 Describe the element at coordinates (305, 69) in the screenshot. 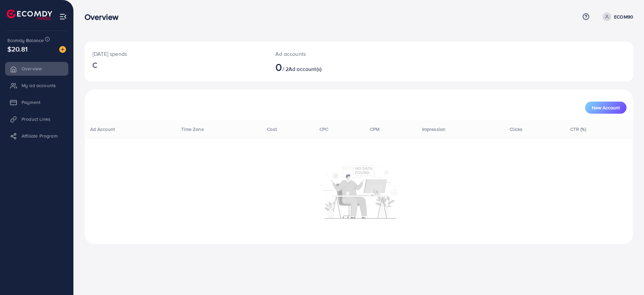

I see `span: Ad account(s)` at that location.